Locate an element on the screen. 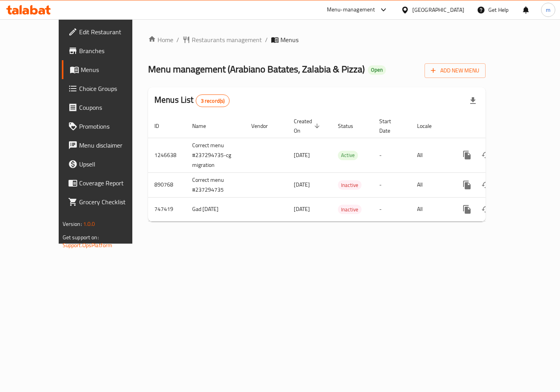 Image resolution: width=560 pixels, height=392 pixels. span: Active is located at coordinates (348, 155).